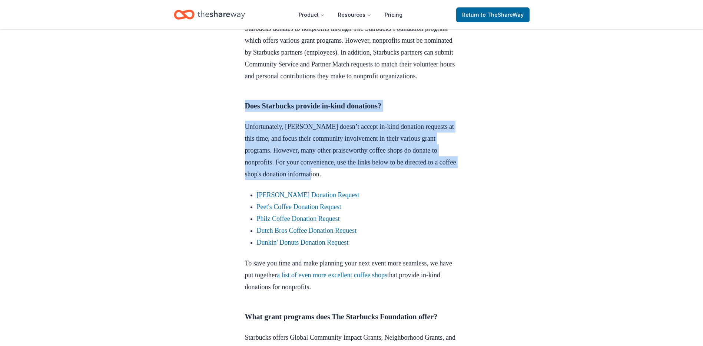  I want to click on a: Pricing, so click(394, 15).